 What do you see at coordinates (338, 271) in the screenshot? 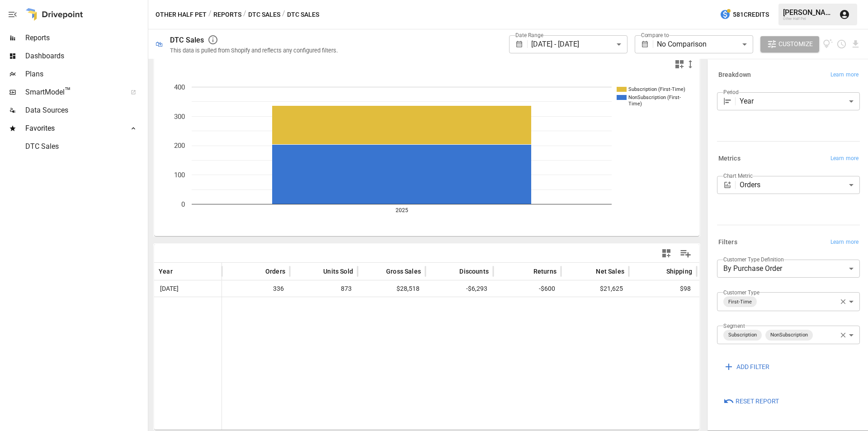
I see `span: Units Sold` at bounding box center [338, 271].